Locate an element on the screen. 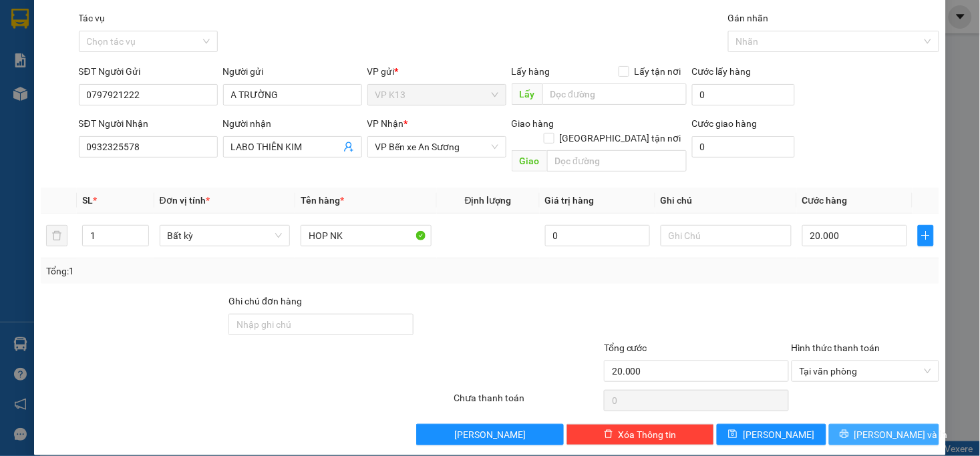 Image resolution: width=980 pixels, height=456 pixels. button: plus is located at coordinates (926, 236).